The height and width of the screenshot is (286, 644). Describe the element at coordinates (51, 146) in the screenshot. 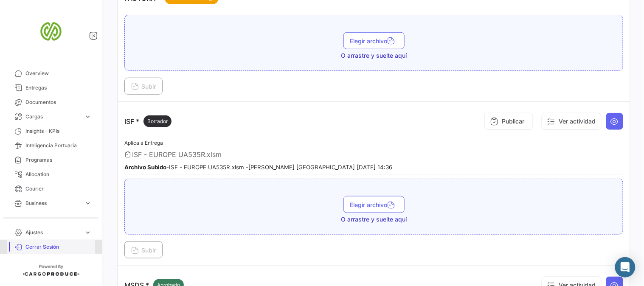

I see `a: Inteligencia Portuaria` at that location.